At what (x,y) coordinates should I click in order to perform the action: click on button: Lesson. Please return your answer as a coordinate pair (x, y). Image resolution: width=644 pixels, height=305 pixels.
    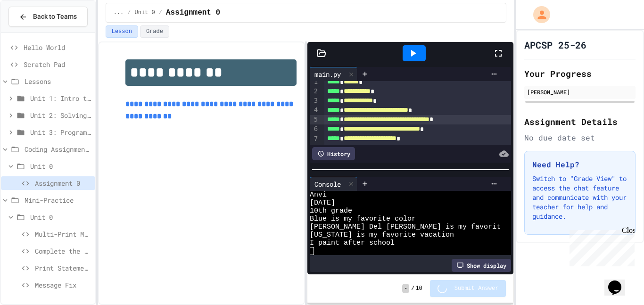
    Looking at the image, I should click on (121, 31).